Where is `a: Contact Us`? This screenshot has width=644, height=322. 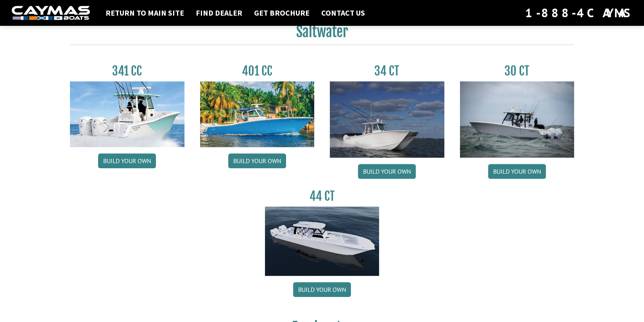 a: Contact Us is located at coordinates (343, 13).